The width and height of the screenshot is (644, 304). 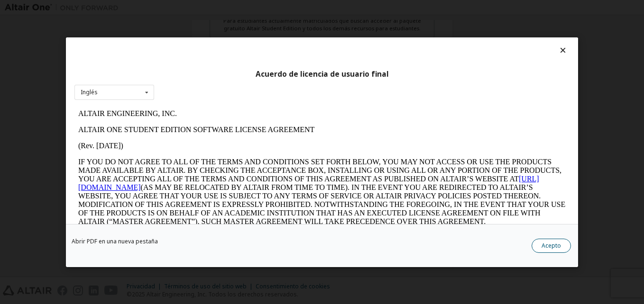 What do you see at coordinates (247, 24) in the screenshot?
I see `p: ALTAIR ONE STUDENT EDITION SOFTWARE LICENSE AGREEMENT` at bounding box center [247, 24].